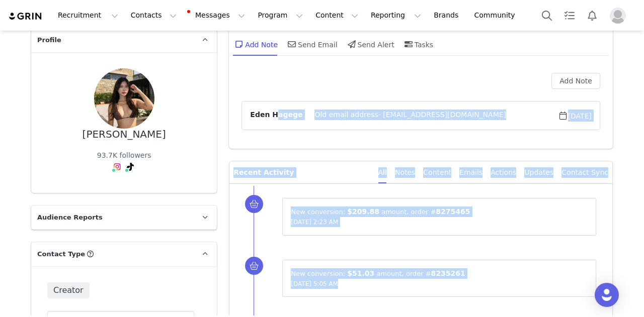 The image size is (644, 317). Describe the element at coordinates (592, 15) in the screenshot. I see `button: Notifications` at that location.